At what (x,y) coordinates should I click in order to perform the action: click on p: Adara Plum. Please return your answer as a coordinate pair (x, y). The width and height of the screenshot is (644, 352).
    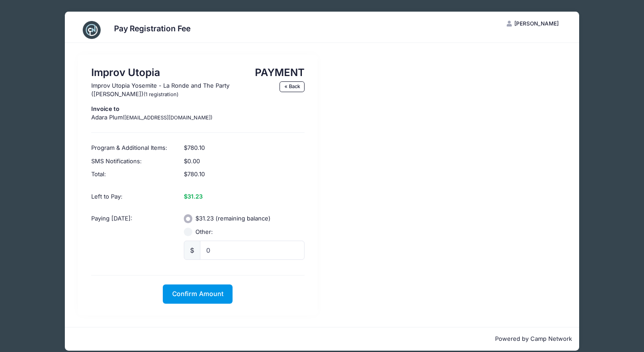
    Looking at the image, I should click on (161, 113).